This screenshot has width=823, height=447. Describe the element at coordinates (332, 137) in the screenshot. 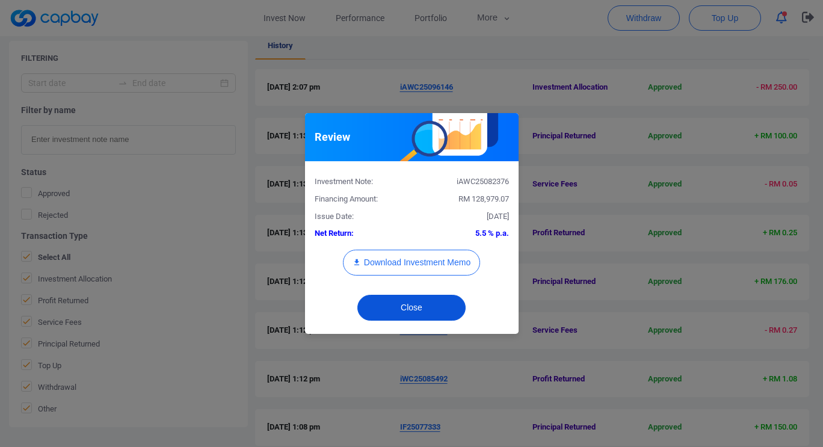

I see `h5: Review` at that location.